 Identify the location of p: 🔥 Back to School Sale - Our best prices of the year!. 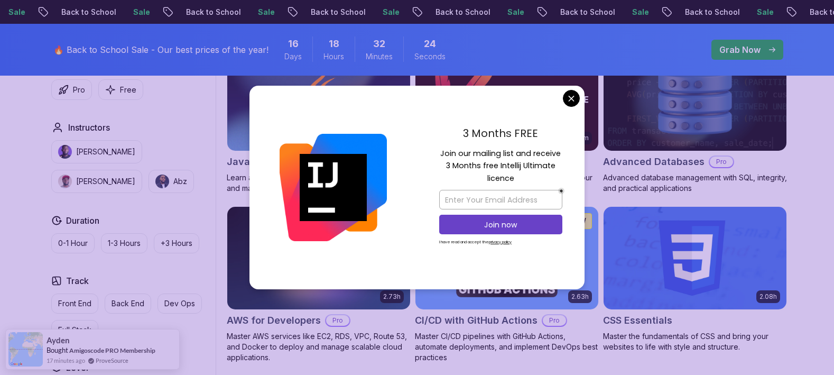
(161, 50).